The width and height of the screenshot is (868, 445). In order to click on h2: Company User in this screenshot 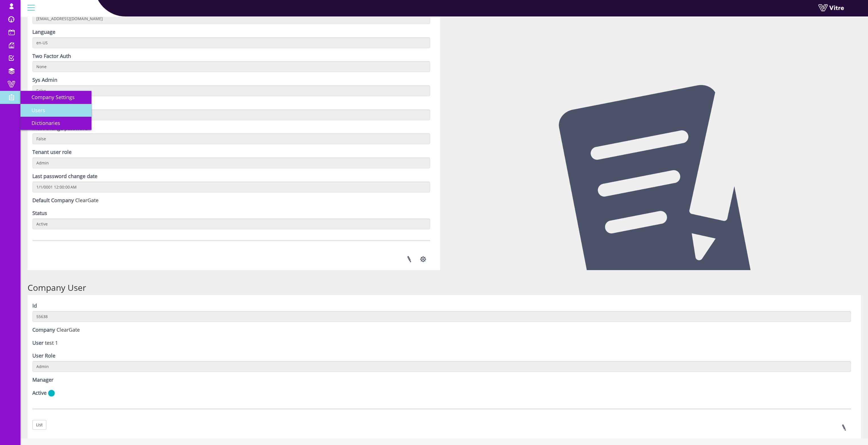, I will do `click(444, 288)`.